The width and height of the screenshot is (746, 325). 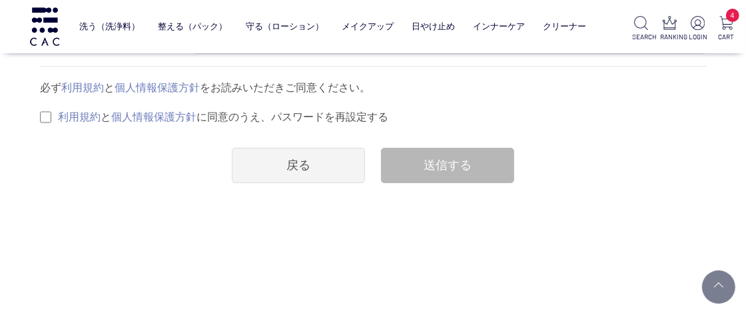 I want to click on a: RANKING, so click(x=670, y=29).